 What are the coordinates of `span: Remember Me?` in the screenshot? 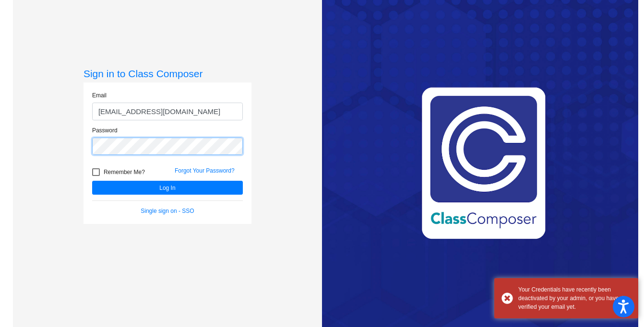 It's located at (124, 172).